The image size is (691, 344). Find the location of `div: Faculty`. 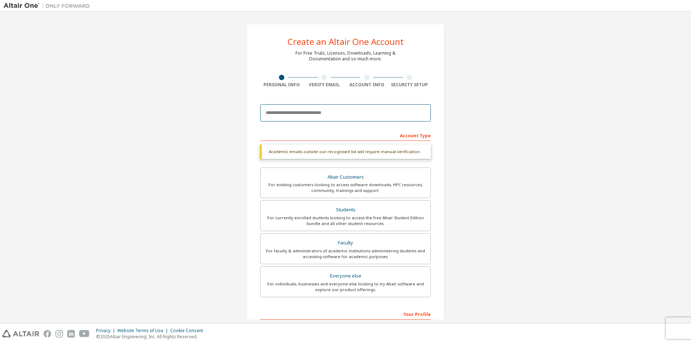

div: Faculty is located at coordinates (346, 243).